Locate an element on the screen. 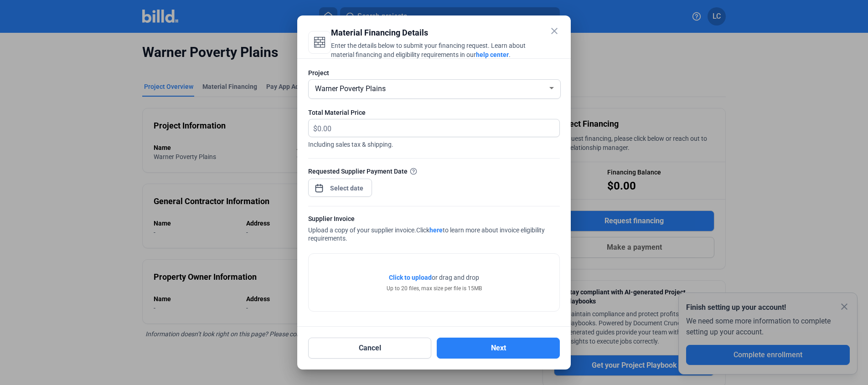 The width and height of the screenshot is (868, 385). div: Material Financing Details is located at coordinates (423, 33).